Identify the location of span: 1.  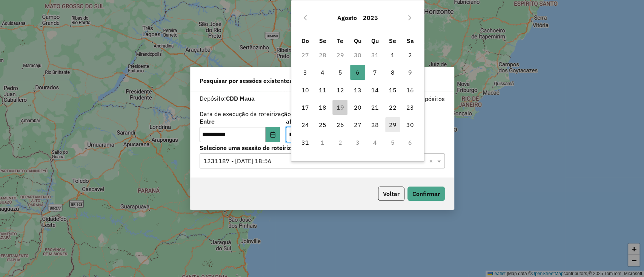
(393, 55).